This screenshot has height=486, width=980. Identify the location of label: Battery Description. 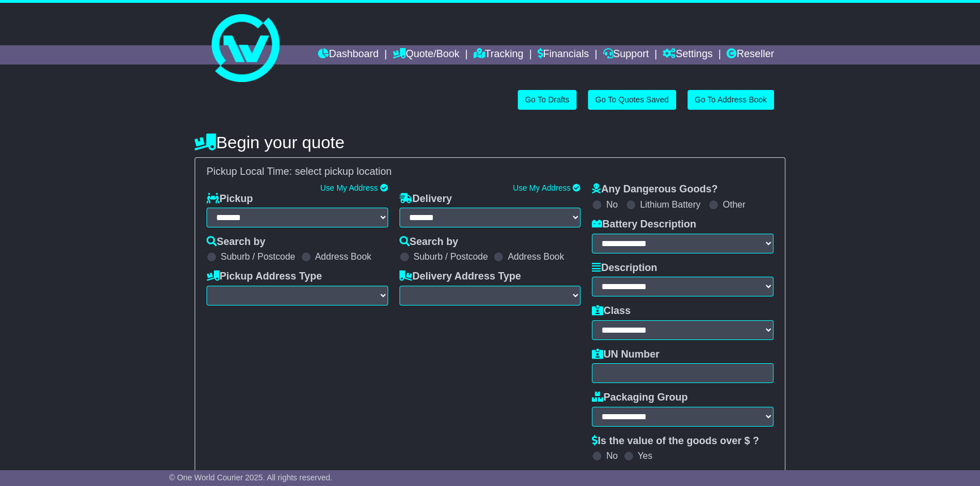
(644, 224).